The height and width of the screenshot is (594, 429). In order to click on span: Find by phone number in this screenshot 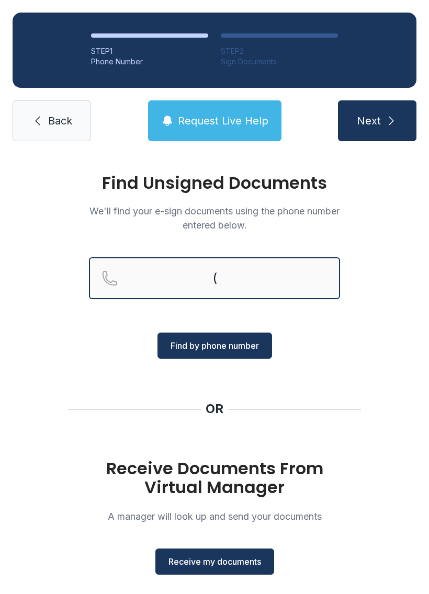, I will do `click(214, 346)`.